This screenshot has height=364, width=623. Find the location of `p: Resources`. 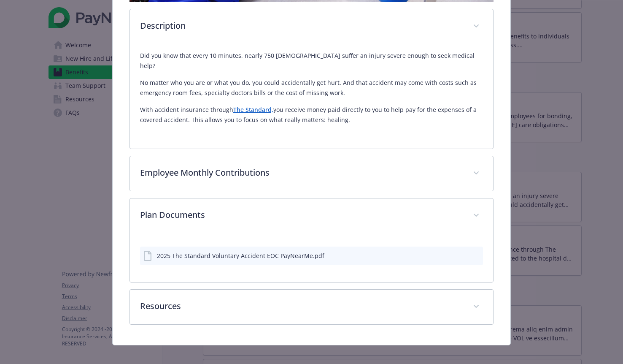

p: Resources is located at coordinates (301, 306).